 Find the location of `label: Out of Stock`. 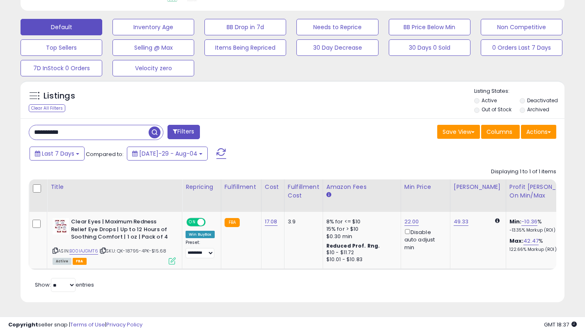

label: Out of Stock is located at coordinates (497, 109).